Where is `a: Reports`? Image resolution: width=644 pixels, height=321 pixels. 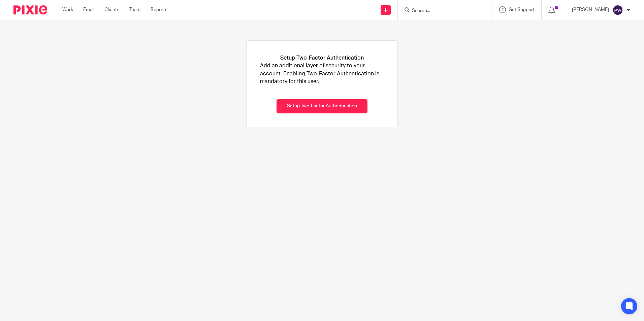
a: Reports is located at coordinates (159, 9).